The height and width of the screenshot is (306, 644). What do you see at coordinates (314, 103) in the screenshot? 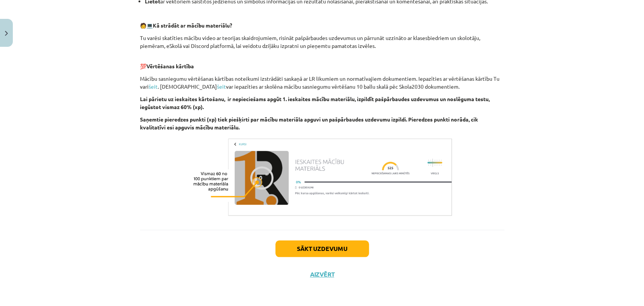
I see `strong: Lai pārietu uz ieskaites kārtošanu, ir nepieciešams apgūt 1. ieskaites mācību materiālu, izpildīt...` at bounding box center [314, 103].